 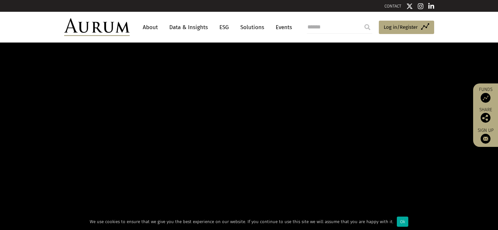 What do you see at coordinates (486, 95) in the screenshot?
I see `a: Funds` at bounding box center [486, 95].